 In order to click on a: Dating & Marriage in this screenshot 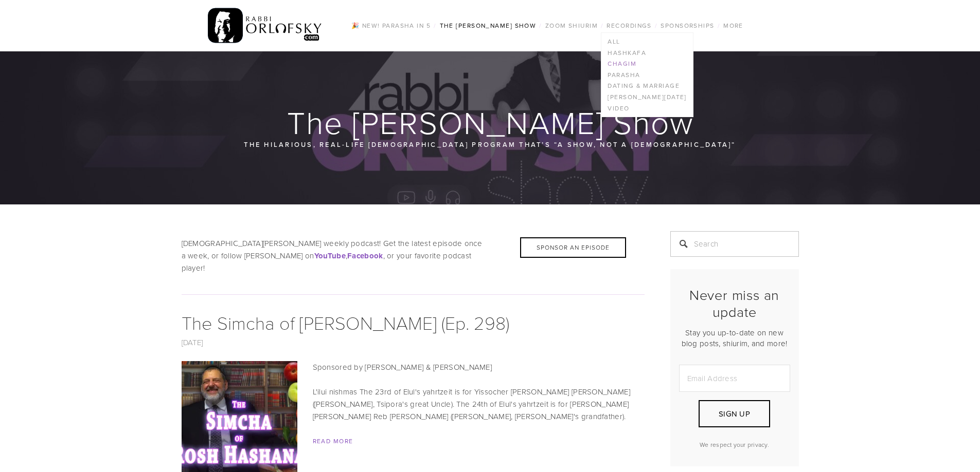, I will do `click(646, 87)`.